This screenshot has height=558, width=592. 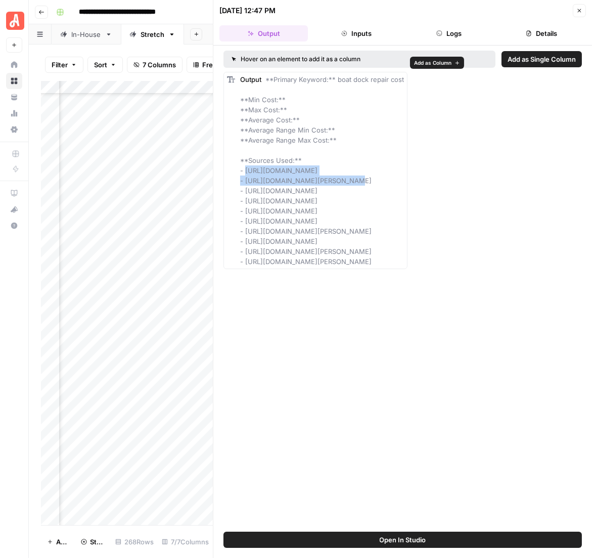 What do you see at coordinates (105, 65) in the screenshot?
I see `button: Sort` at bounding box center [105, 65].